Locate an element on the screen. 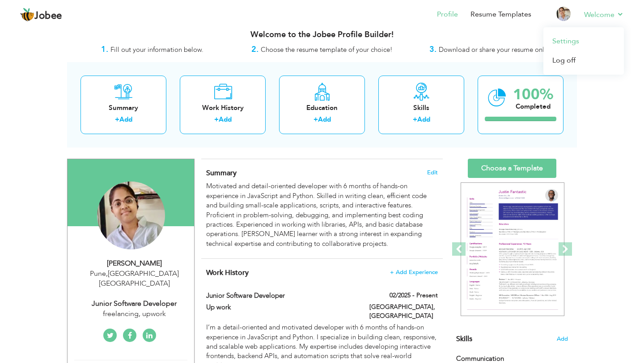 This screenshot has width=644, height=363. strong: 1. is located at coordinates (104, 49).